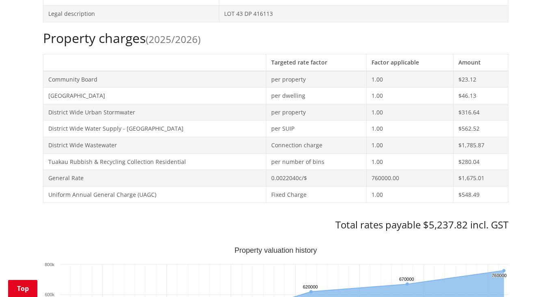 This screenshot has width=551, height=297. What do you see at coordinates (410, 178) in the screenshot?
I see `td: 760000.00` at bounding box center [410, 178].